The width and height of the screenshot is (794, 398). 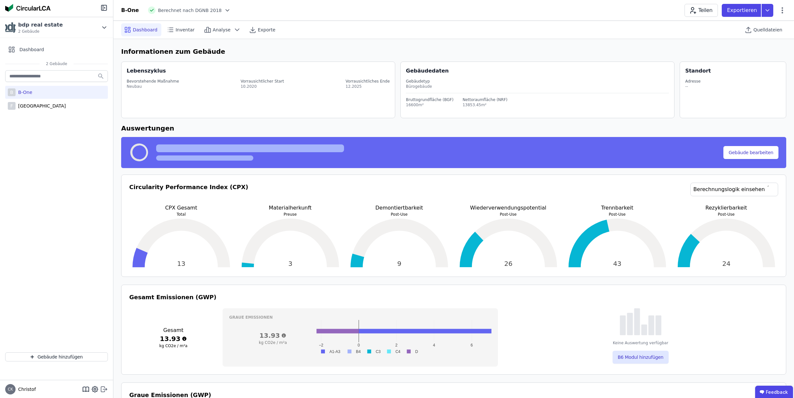 I want to click on img: empty-state, so click(x=641, y=322).